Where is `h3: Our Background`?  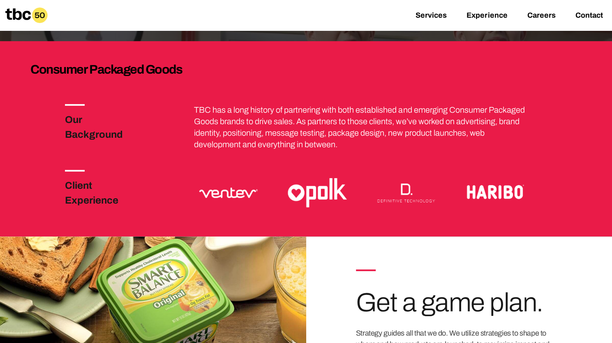
h3: Our Background is located at coordinates (104, 127).